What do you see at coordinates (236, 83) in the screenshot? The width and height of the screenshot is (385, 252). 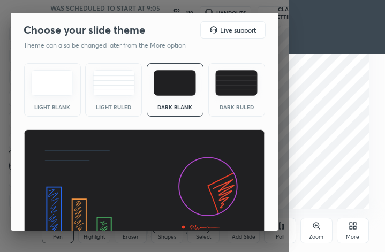 I see `img: darkRuledTheme.de295e13.svg` at bounding box center [236, 83].